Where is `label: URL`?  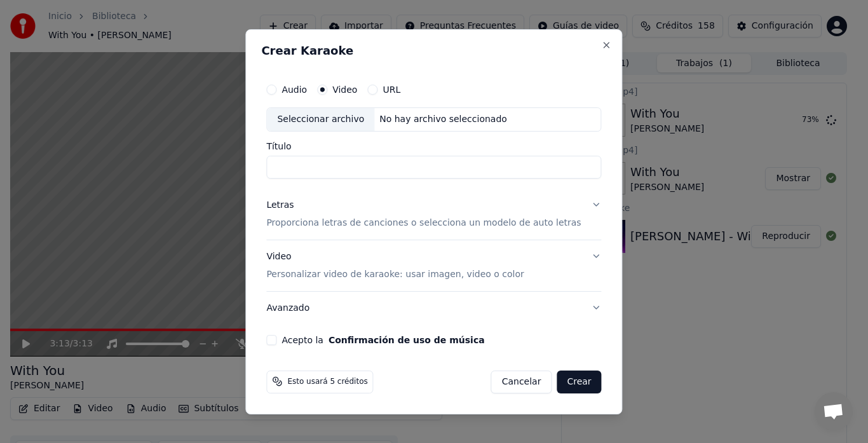 label: URL is located at coordinates (391, 89).